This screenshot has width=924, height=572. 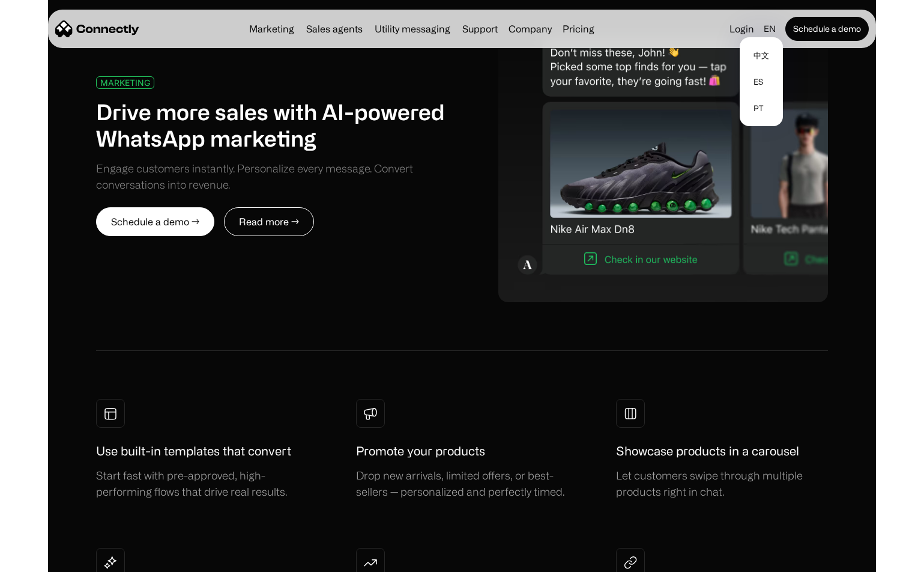 I want to click on h1: Showcase products in a carousel, so click(x=707, y=451).